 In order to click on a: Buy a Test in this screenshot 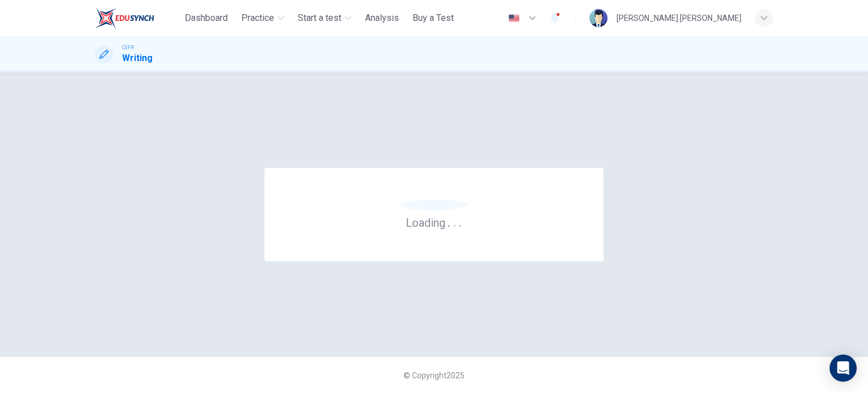, I will do `click(433, 18)`.